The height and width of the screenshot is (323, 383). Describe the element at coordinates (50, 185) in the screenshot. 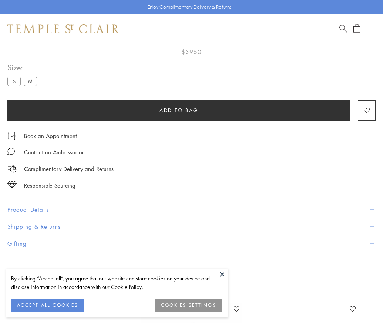

I see `div: Responsible Sourcing` at that location.